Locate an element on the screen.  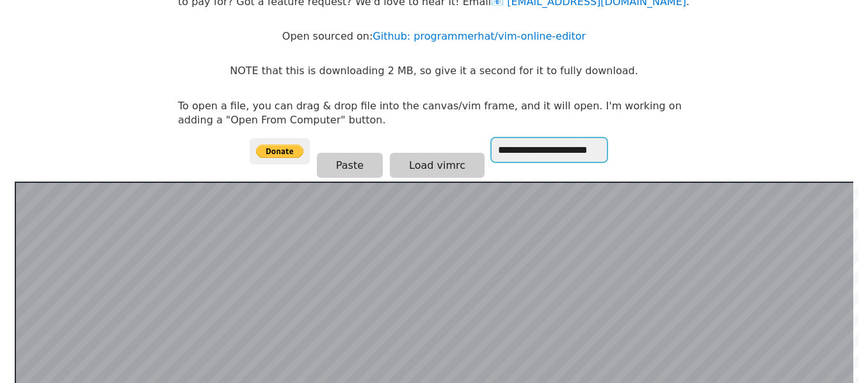
button: Load vimrc is located at coordinates (438, 165).